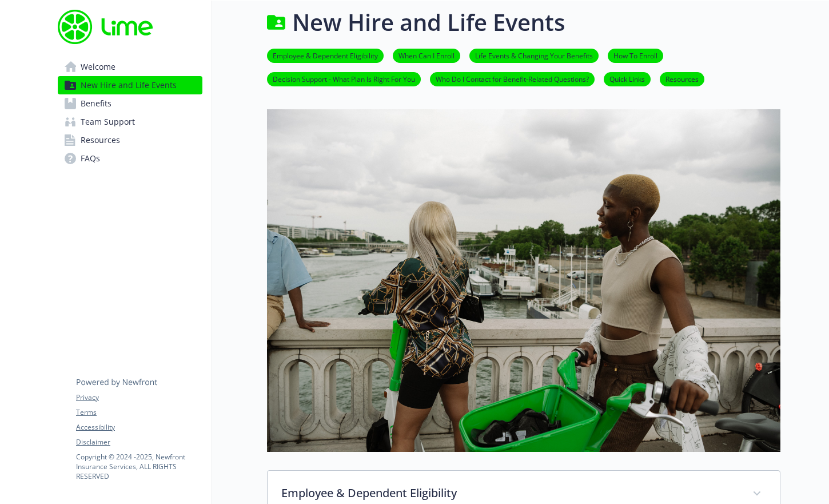 Image resolution: width=829 pixels, height=504 pixels. Describe the element at coordinates (510, 493) in the screenshot. I see `p: Employee & Dependent Eligibility` at that location.